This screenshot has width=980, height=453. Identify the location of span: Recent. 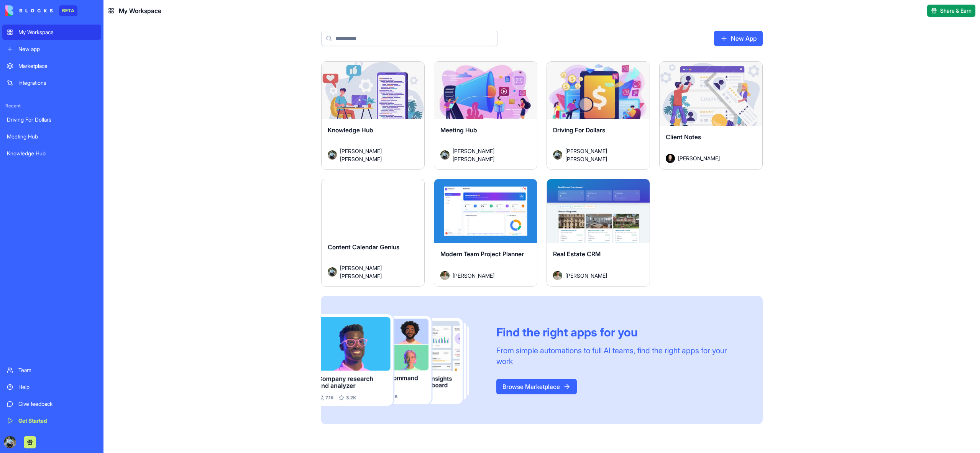
(52, 106).